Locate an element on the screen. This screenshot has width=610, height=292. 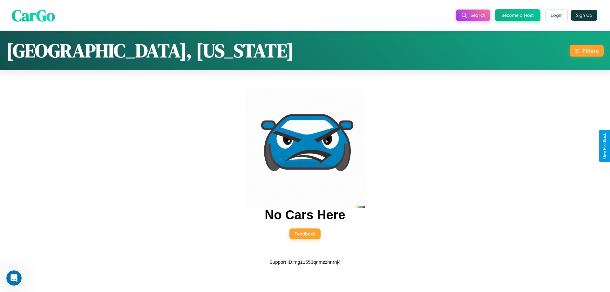
button: Sign Up is located at coordinates (584, 15).